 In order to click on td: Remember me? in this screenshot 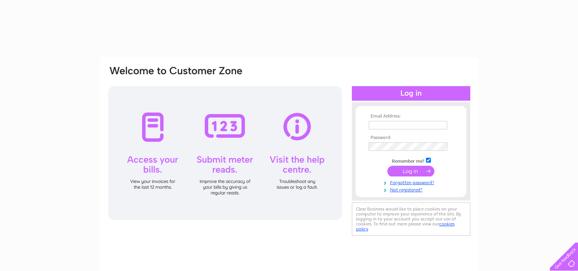, I will do `click(411, 160)`.